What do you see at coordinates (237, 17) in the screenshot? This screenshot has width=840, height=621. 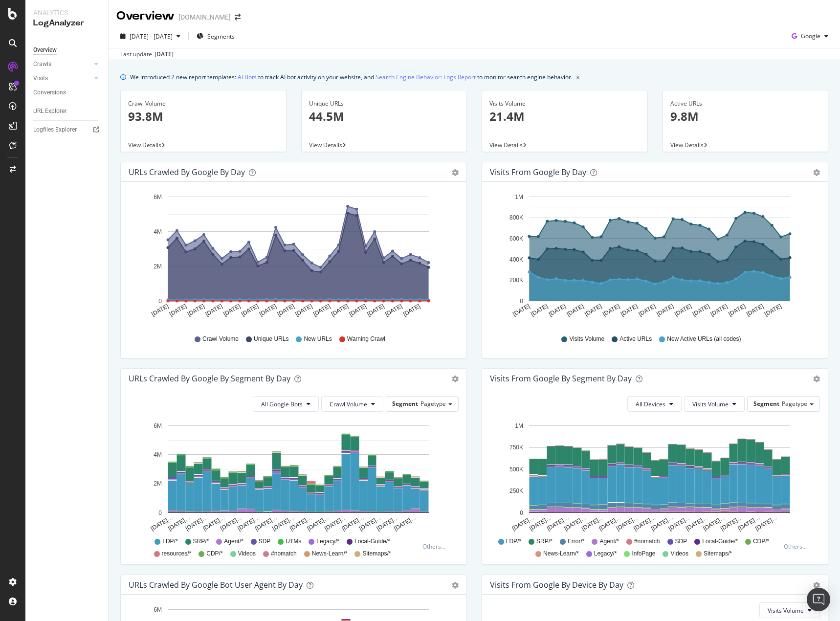 I see `div: arrow-right-arrow-left` at bounding box center [237, 17].